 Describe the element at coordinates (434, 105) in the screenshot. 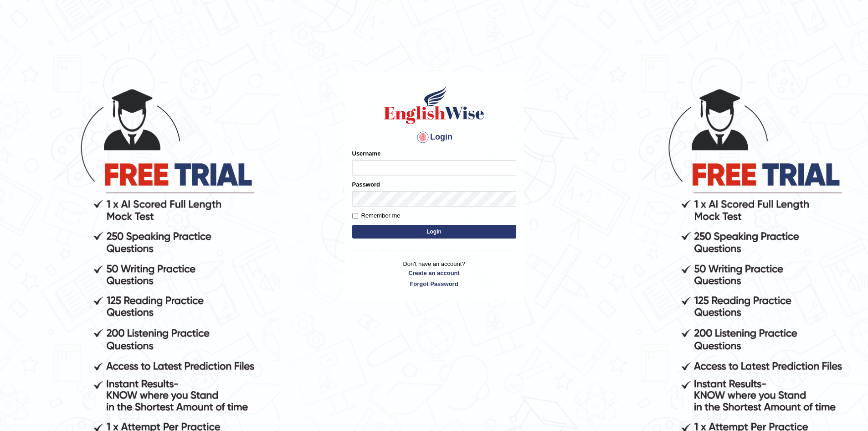

I see `img: Logo of English Wise sign in for intelligent practice with AI` at that location.